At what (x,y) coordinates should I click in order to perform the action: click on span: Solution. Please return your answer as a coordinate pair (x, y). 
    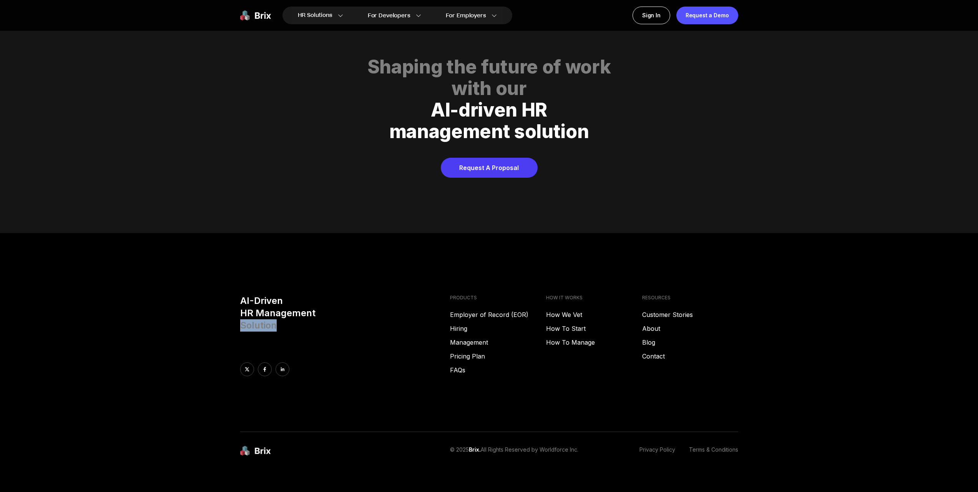
    Looking at the image, I should click on (258, 325).